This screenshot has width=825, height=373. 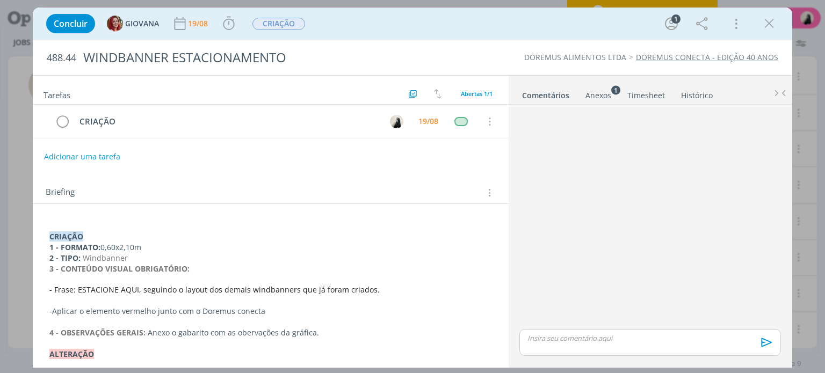 What do you see at coordinates (85, 365) in the screenshot?
I see `strong: Data de solicitação:` at bounding box center [85, 365].